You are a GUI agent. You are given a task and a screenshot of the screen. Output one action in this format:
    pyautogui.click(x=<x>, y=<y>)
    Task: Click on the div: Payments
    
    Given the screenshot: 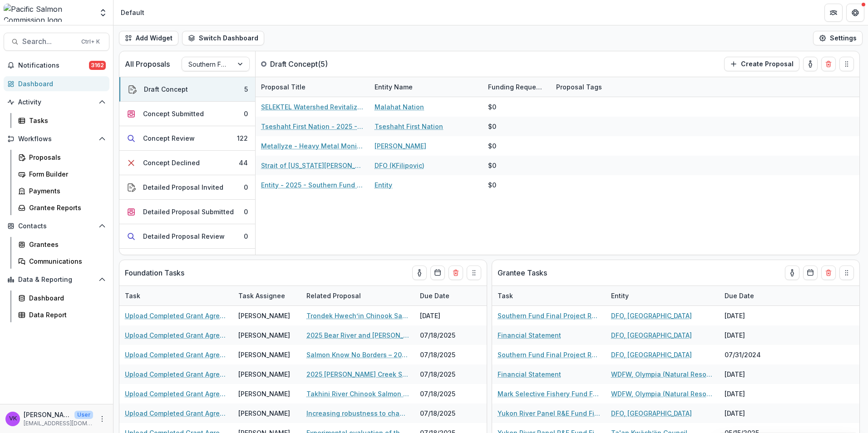 What is the action you would take?
    pyautogui.click(x=65, y=191)
    